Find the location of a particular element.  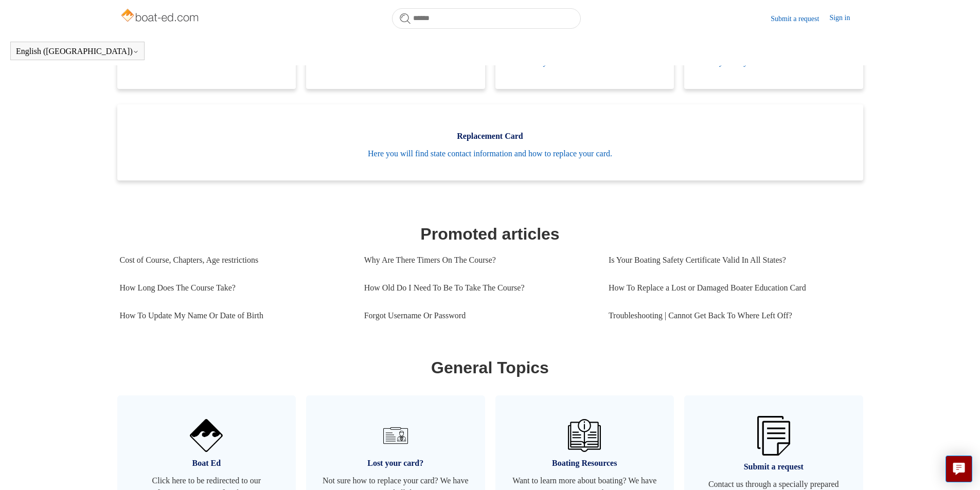

img: 01HZPCYVT14CG9T703FEE4SFXC is located at coordinates (396, 435).